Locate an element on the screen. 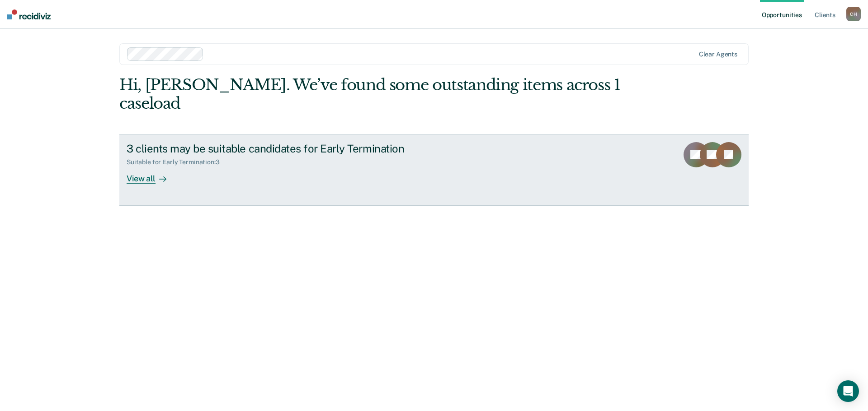 This screenshot has height=411, width=868. div: Open Intercom Messenger is located at coordinates (847, 391).